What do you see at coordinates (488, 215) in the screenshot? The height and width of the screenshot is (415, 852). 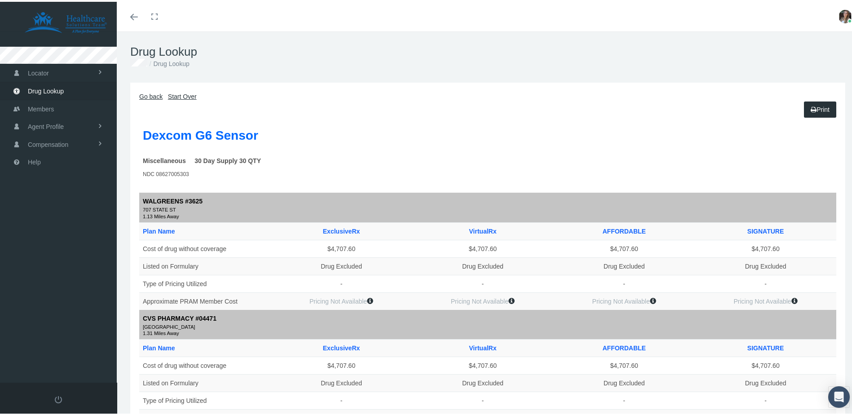 I see `small: 1.13 Miles Away` at bounding box center [488, 215].